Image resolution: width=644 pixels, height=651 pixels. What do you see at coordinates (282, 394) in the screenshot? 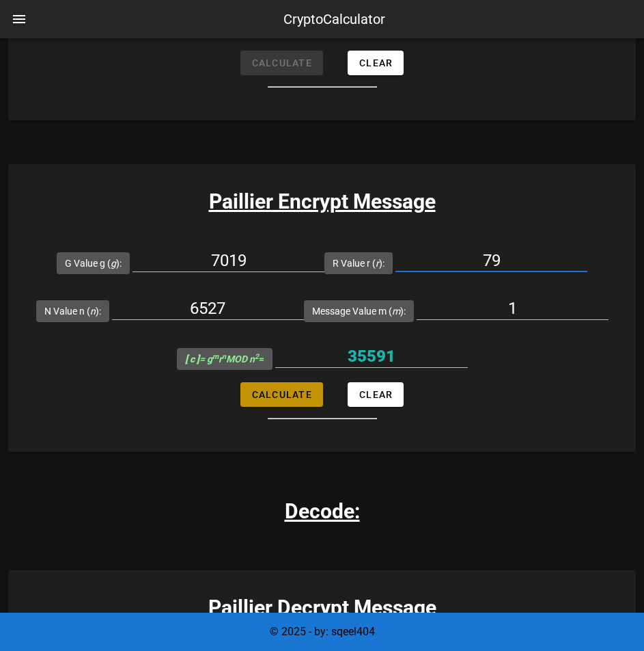
I see `button: Calculate` at bounding box center [282, 394].